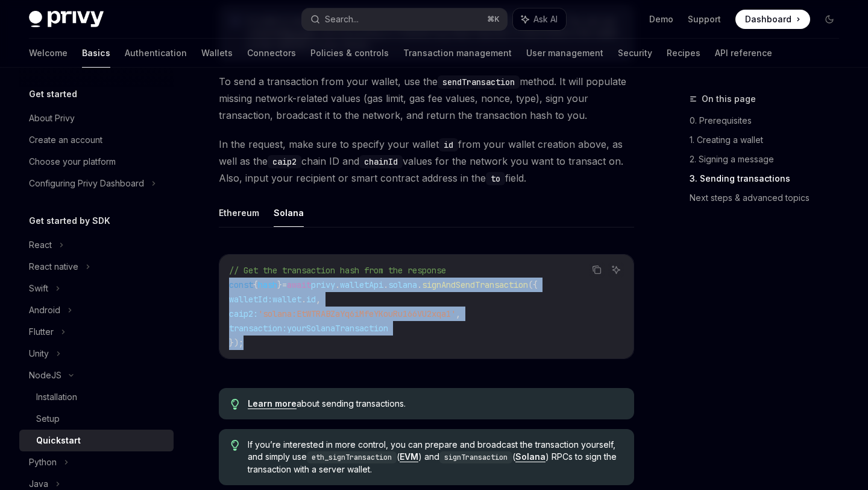 This screenshot has height=490, width=868. I want to click on h5: Get started by SDK, so click(69, 221).